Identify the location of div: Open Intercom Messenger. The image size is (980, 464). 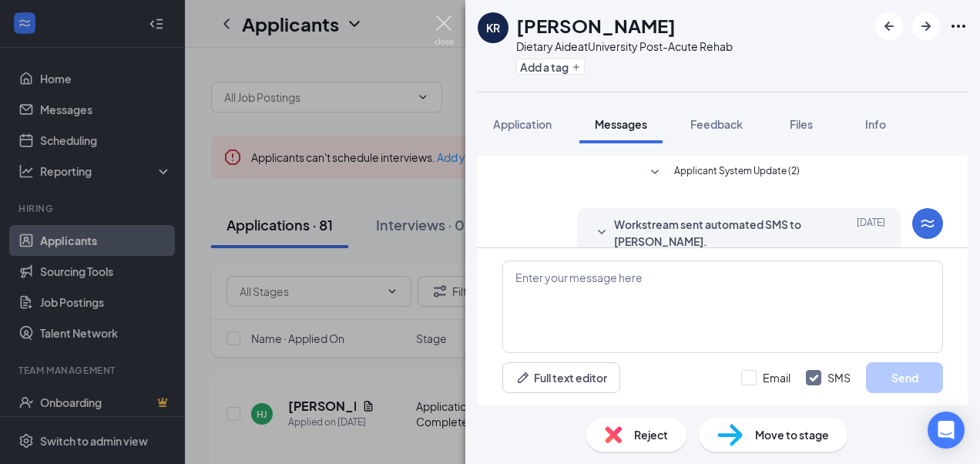
(946, 430).